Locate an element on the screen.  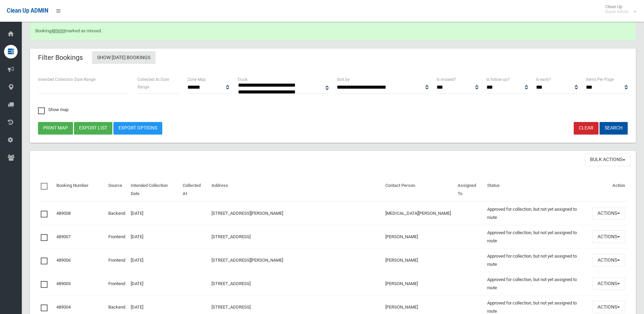
div: Booking marked as missed. is located at coordinates (333, 31).